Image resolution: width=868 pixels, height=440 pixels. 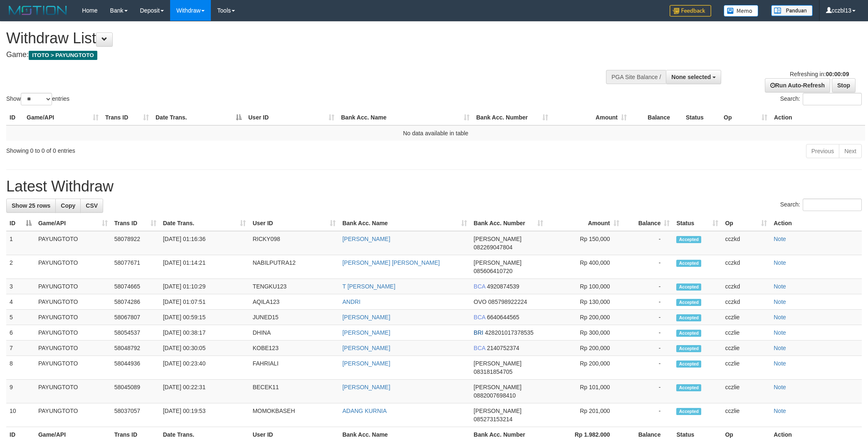 What do you see at coordinates (31, 205) in the screenshot?
I see `a: Show 25 rows` at bounding box center [31, 205].